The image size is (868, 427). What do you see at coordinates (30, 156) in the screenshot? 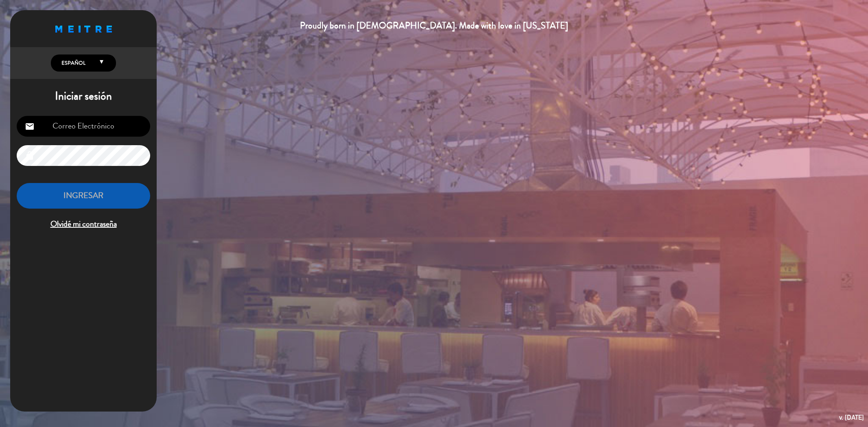
I see `i: lock` at bounding box center [30, 156].